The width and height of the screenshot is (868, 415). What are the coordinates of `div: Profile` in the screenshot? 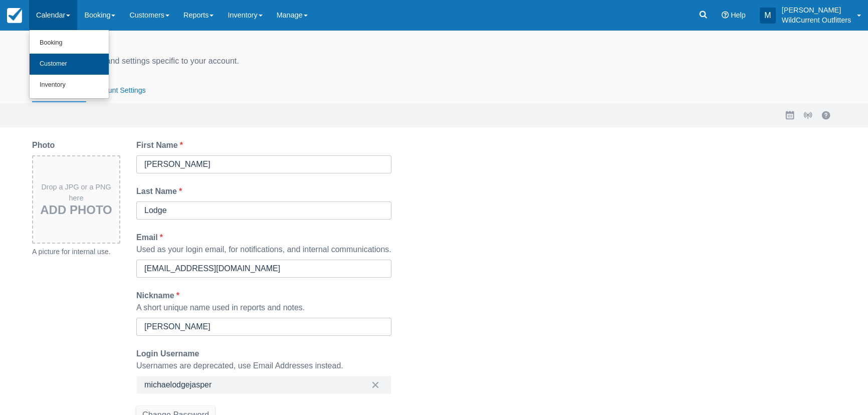 It's located at (434, 45).